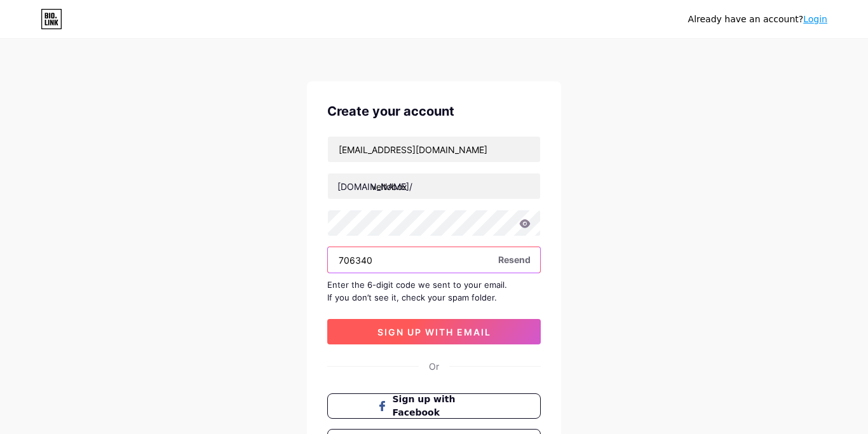  I want to click on input: Paste login code, so click(434, 260).